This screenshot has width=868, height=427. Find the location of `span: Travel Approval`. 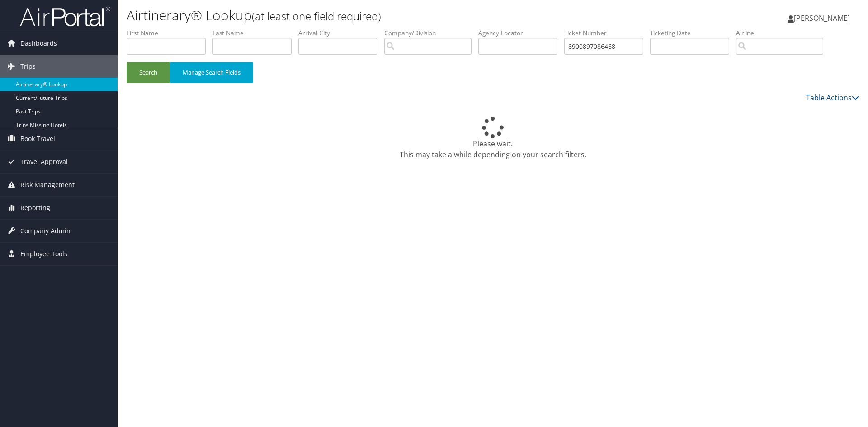

span: Travel Approval is located at coordinates (44, 162).